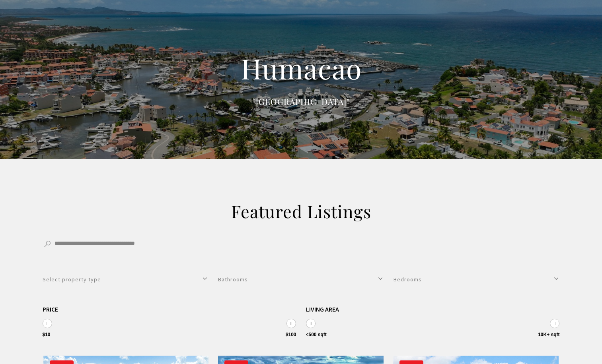 This screenshot has height=364, width=602. I want to click on span: $100, so click(291, 335).